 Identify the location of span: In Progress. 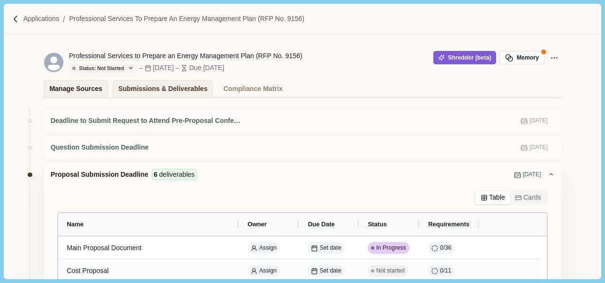
(391, 248).